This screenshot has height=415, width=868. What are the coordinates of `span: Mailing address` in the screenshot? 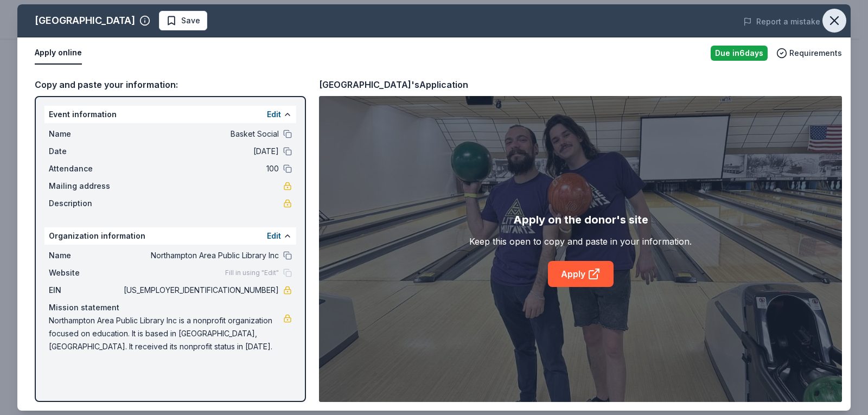 It's located at (85, 186).